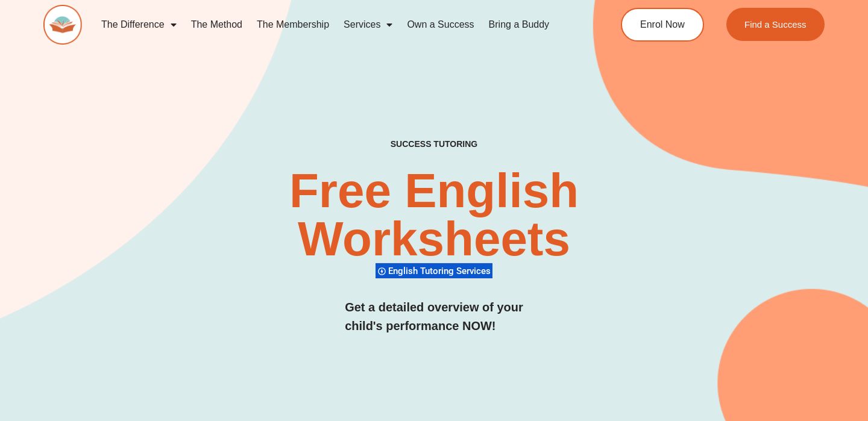  What do you see at coordinates (139, 25) in the screenshot?
I see `a: The Difference` at bounding box center [139, 25].